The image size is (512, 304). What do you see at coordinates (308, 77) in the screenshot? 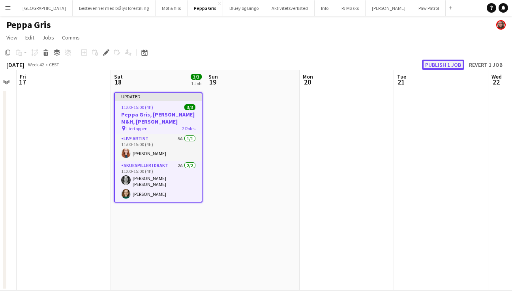
I see `span: Mon` at bounding box center [308, 77].